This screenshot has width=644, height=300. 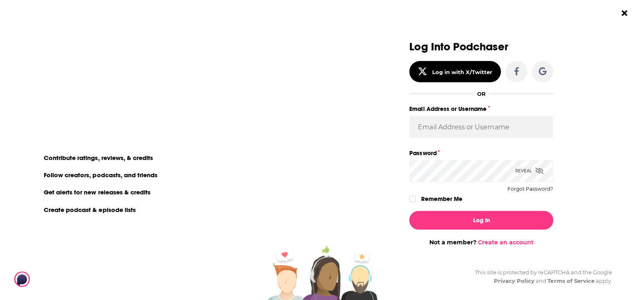 I want to click on button: Log in with X/Twitter, so click(x=455, y=72).